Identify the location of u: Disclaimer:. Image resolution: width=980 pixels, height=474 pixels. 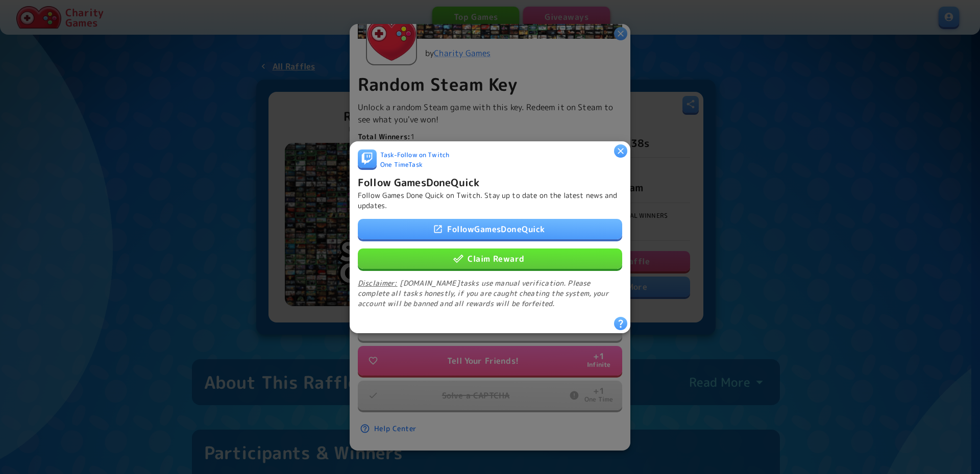
(378, 282).